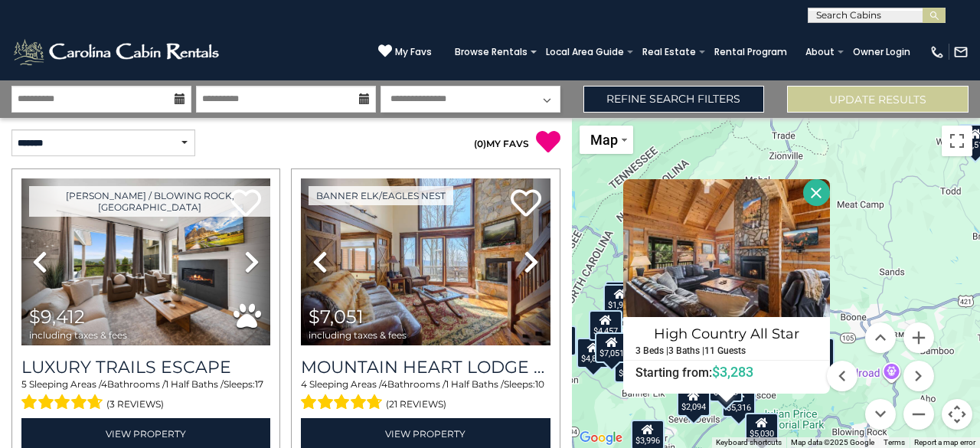  Describe the element at coordinates (416, 404) in the screenshot. I see `span: (21 reviews)` at that location.